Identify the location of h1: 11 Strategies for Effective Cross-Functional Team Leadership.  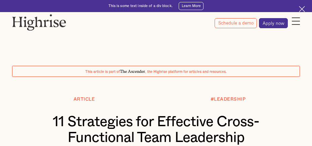
(156, 130).